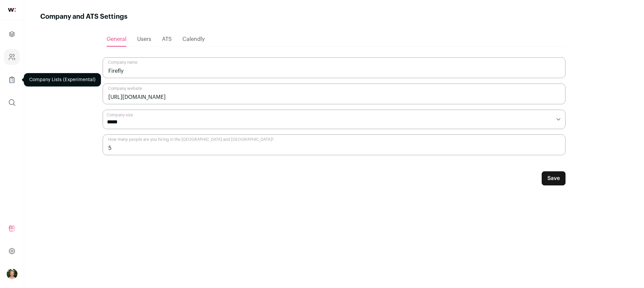 This screenshot has height=288, width=644. Describe the element at coordinates (144, 39) in the screenshot. I see `span: Users` at that location.